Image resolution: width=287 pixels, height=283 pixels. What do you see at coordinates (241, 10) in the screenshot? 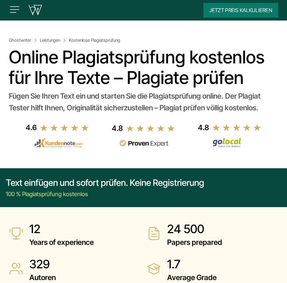
I see `button: Jetzt Preis kalkulieren` at bounding box center [241, 10].